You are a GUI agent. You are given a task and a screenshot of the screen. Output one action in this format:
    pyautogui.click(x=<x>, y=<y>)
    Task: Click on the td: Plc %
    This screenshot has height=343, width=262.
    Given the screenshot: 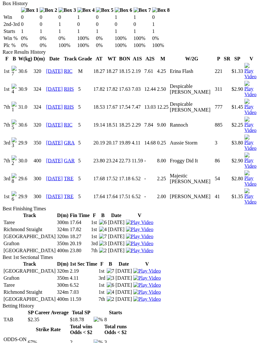 What is the action you would take?
    pyautogui.click(x=11, y=45)
    